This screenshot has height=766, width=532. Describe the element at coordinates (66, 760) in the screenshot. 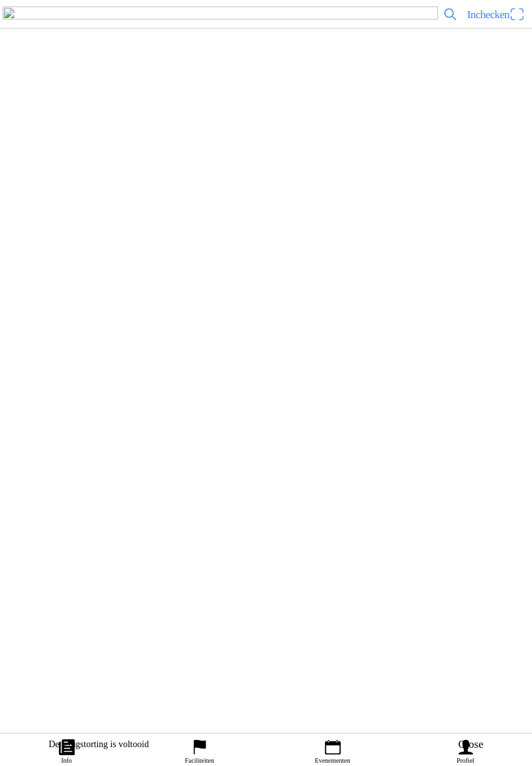

I see `ion-label: Info` at that location.